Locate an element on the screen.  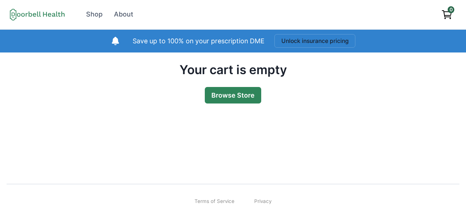
a: About is located at coordinates (124, 14).